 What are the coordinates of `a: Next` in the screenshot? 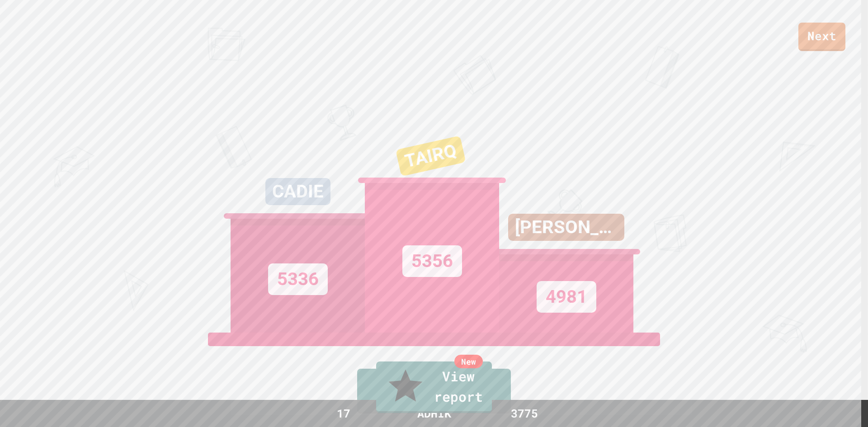 It's located at (822, 36).